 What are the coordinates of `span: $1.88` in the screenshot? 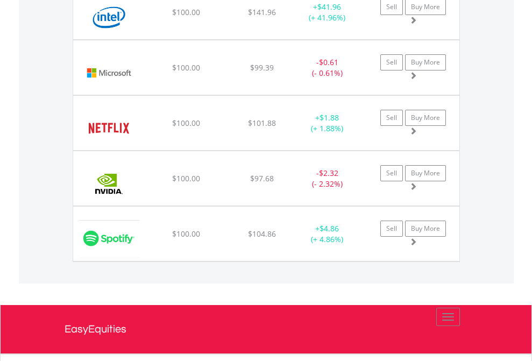 It's located at (329, 117).